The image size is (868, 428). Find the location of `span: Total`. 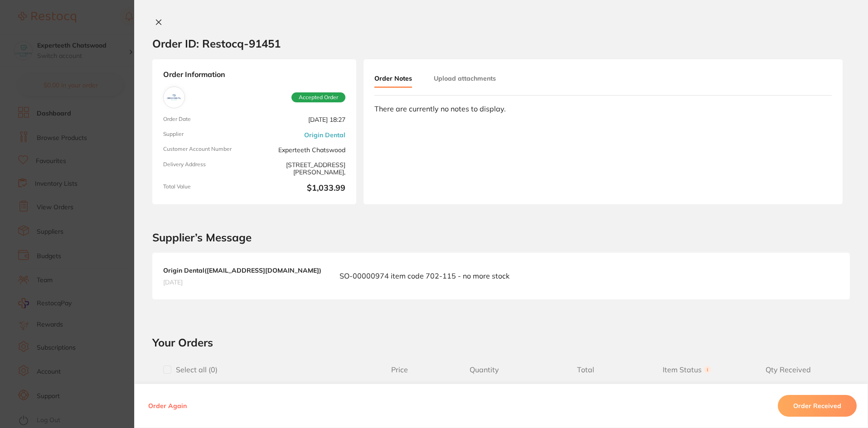

span: Total is located at coordinates (586, 369).